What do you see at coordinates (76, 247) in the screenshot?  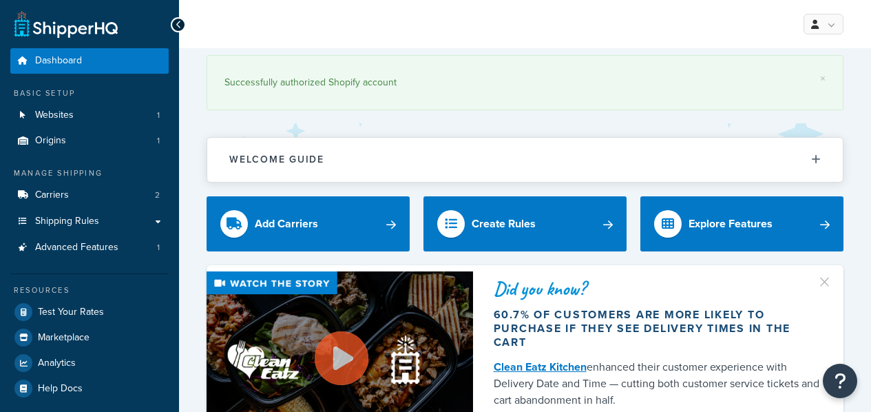 I see `span: Advanced Features` at bounding box center [76, 247].